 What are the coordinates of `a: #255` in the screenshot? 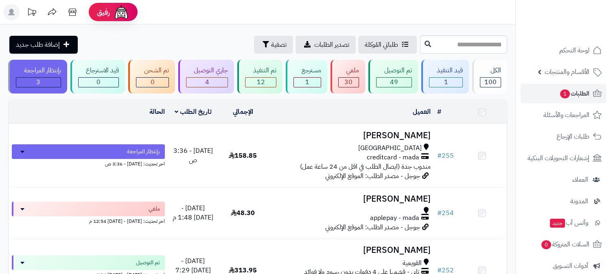 It's located at (446, 156).